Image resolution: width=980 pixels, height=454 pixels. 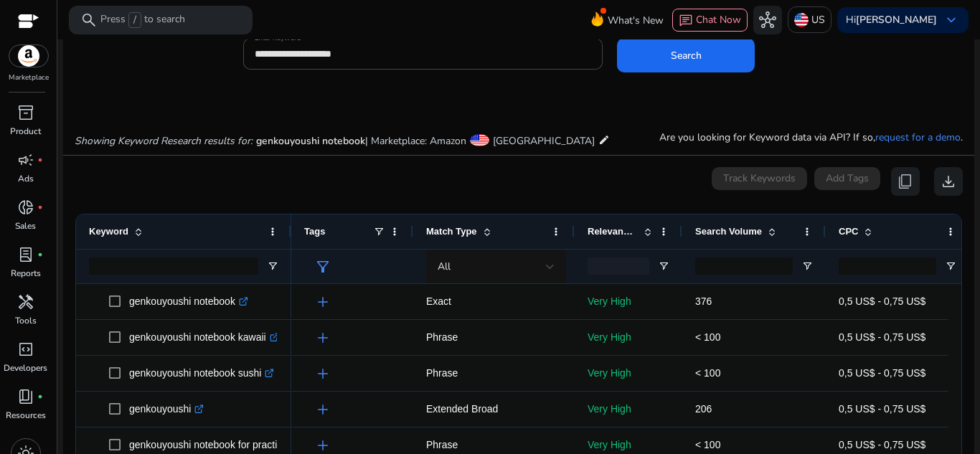 I want to click on p: Exact, so click(x=493, y=301).